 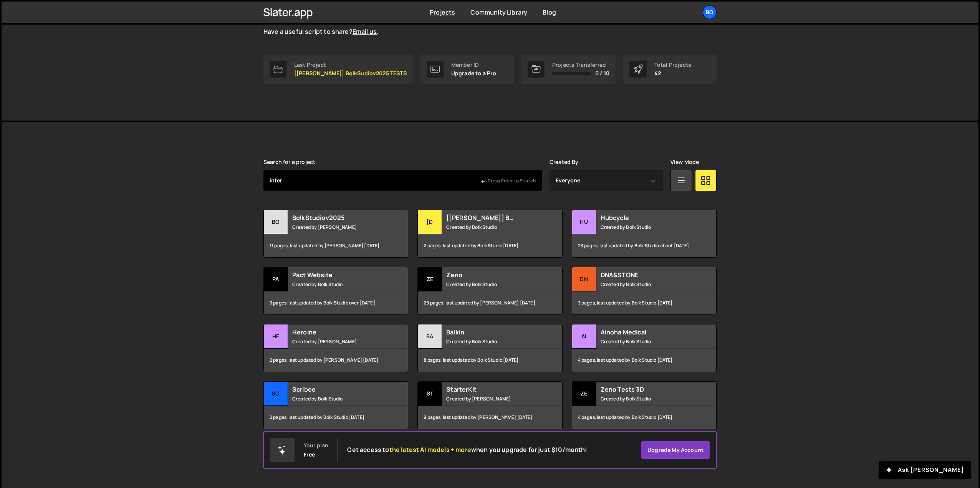 I want to click on h2: Zeno Tests 3D, so click(x=647, y=389).